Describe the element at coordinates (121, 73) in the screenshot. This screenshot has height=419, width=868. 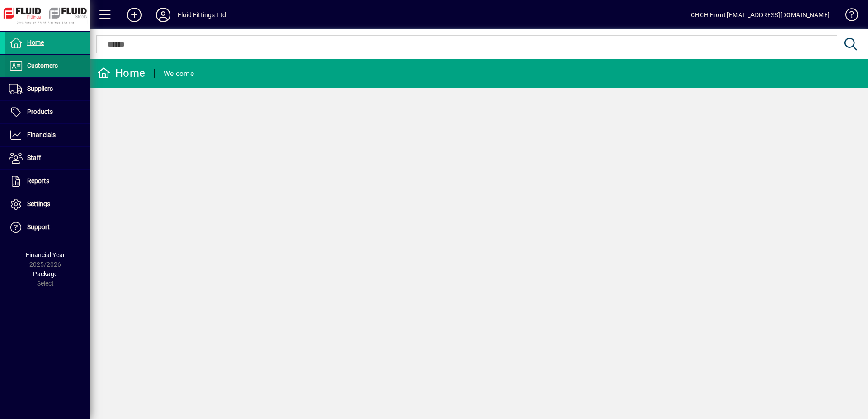
I see `div: Home` at that location.